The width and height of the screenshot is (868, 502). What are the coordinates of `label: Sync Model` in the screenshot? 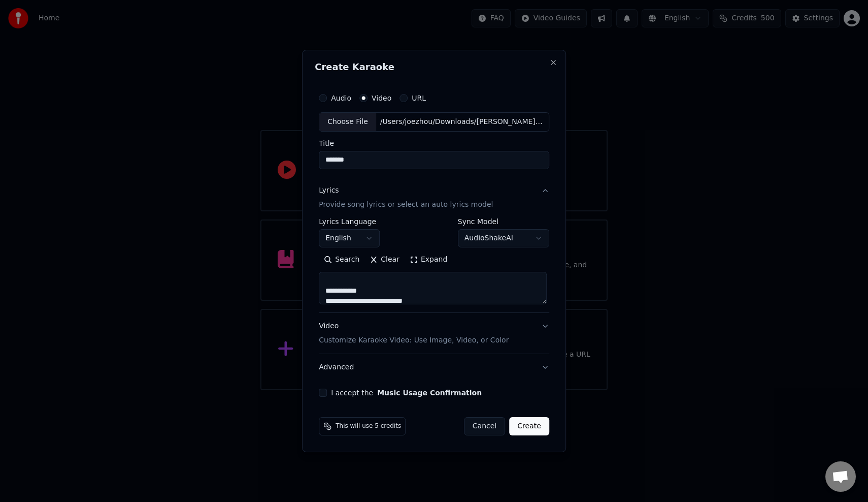 It's located at (504, 222).